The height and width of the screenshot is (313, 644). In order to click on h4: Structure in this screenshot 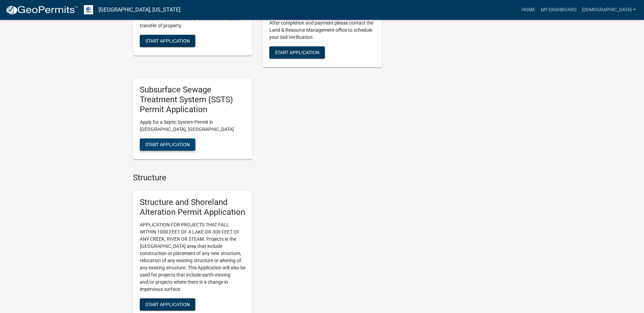, I will do `click(257, 178)`.